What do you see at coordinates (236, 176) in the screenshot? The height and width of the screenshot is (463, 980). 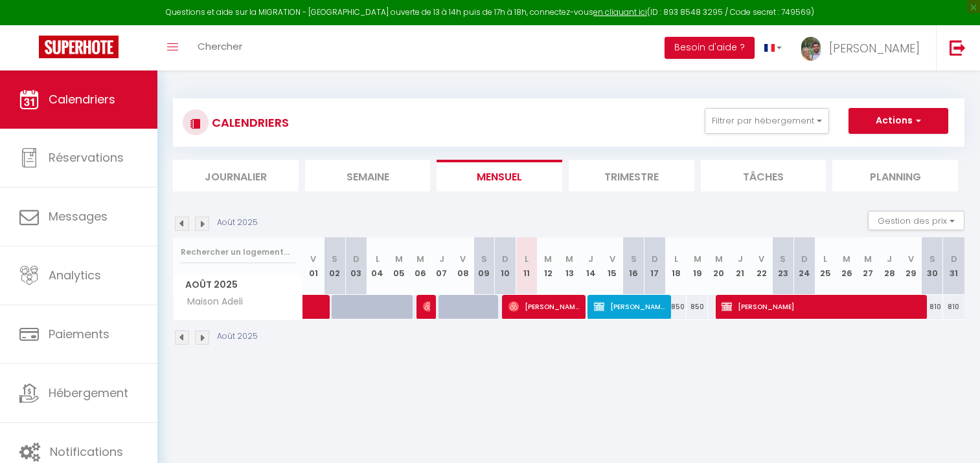 I see `li: Journalier` at bounding box center [236, 176].